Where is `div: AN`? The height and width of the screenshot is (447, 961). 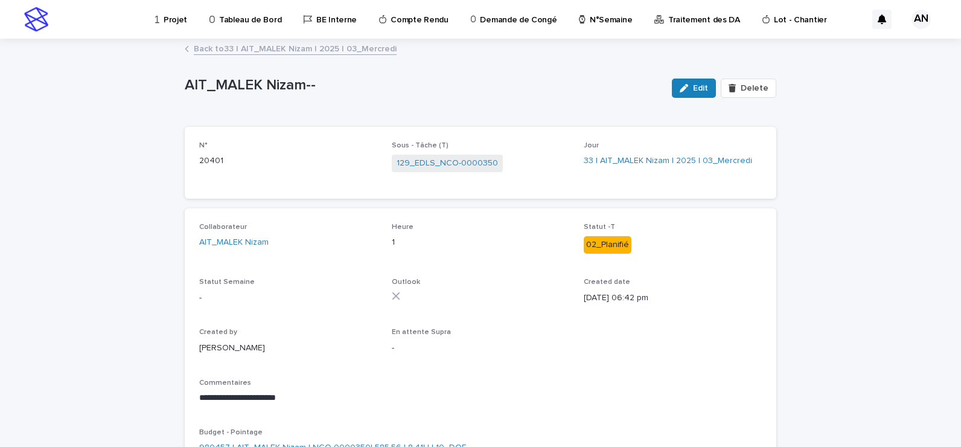
div: AN is located at coordinates (921, 19).